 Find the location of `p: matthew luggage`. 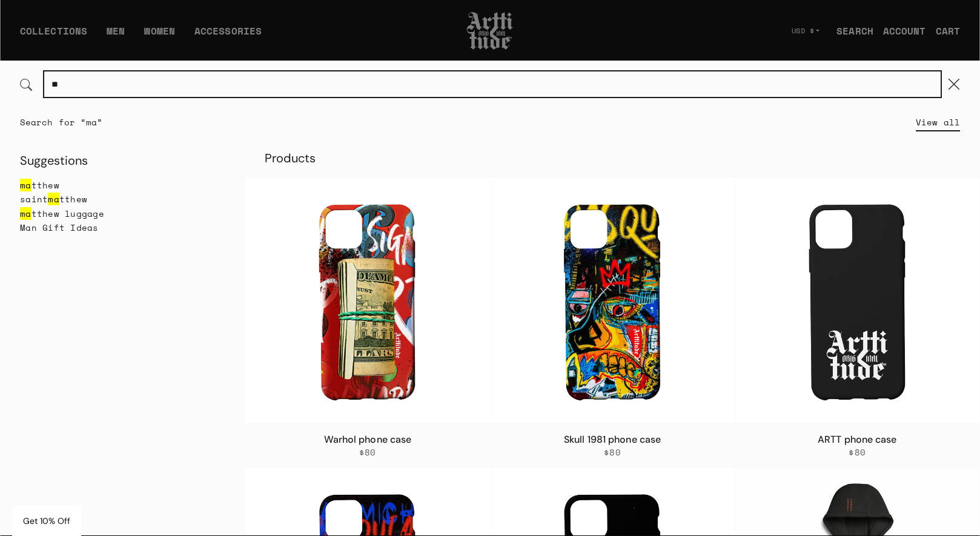

p: matthew luggage is located at coordinates (122, 213).